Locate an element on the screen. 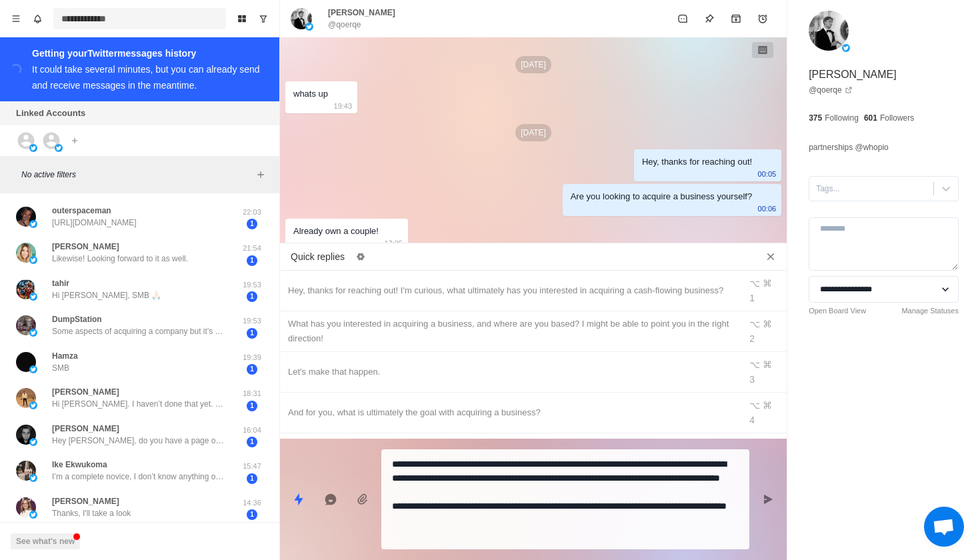 The width and height of the screenshot is (980, 560). button: Archive is located at coordinates (736, 19).